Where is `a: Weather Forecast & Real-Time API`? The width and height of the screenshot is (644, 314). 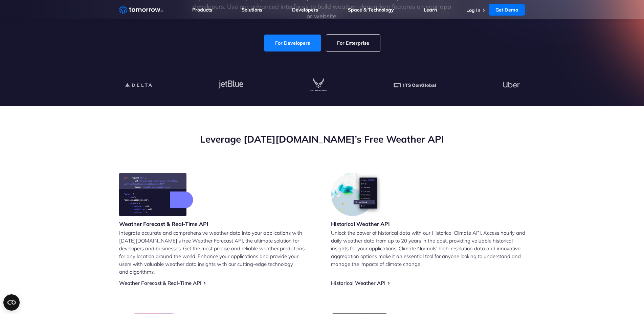 a: Weather Forecast & Real-Time API is located at coordinates (160, 283).